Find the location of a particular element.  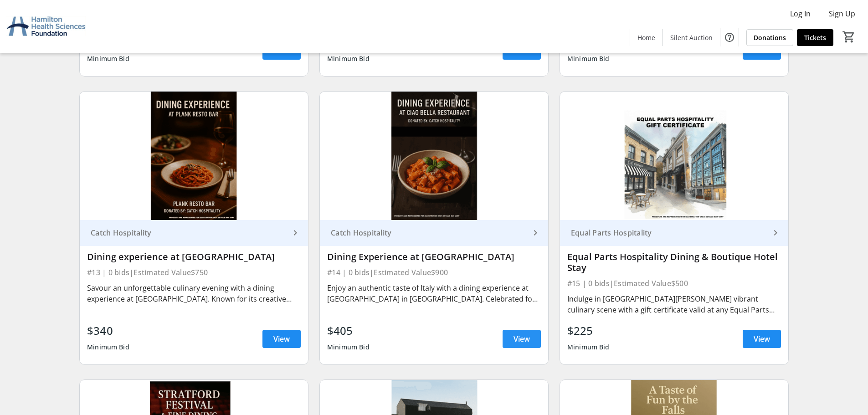

img: Dining Experience at Ciao Bella Restaurant is located at coordinates (433, 156).